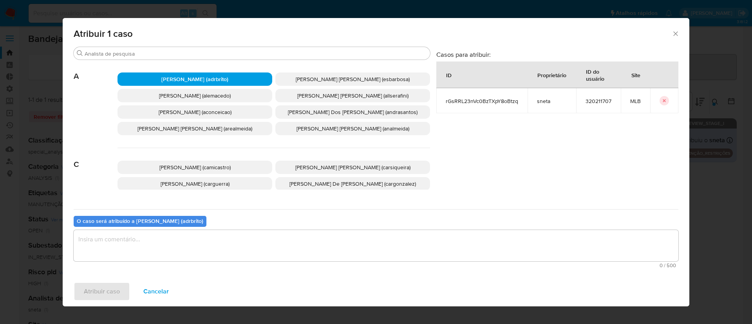  What do you see at coordinates (372, 34) in the screenshot?
I see `span: Atribuir 1 caso` at bounding box center [372, 34].